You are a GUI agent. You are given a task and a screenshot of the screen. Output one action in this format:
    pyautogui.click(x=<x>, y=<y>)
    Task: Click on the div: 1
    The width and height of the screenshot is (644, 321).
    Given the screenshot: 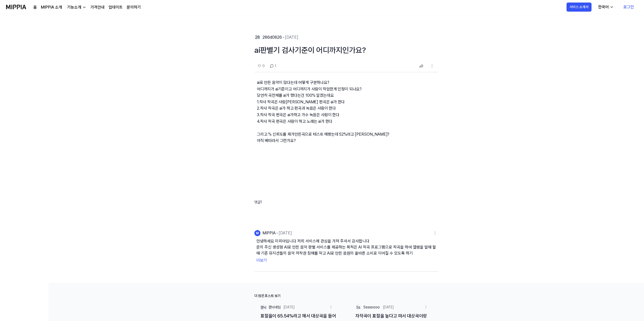 What is the action you would take?
    pyautogui.click(x=273, y=66)
    